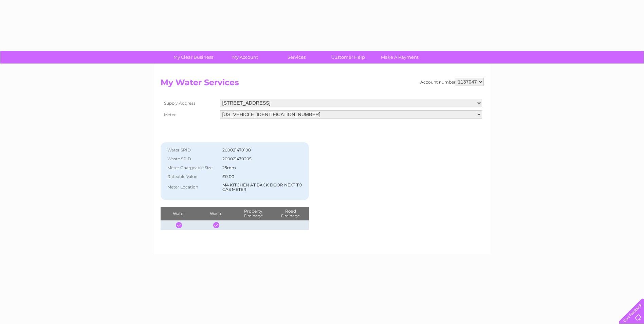  Describe the element at coordinates (263, 150) in the screenshot. I see `td: 200021470108` at that location.